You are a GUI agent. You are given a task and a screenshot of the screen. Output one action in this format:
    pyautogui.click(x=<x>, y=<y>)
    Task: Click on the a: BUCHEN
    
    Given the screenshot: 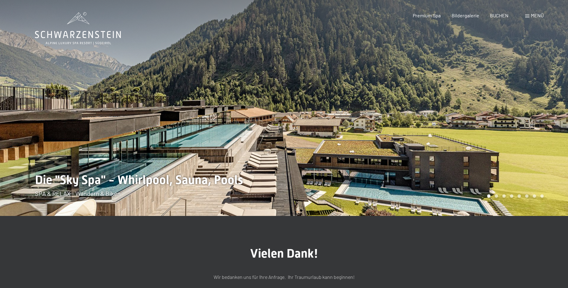 What is the action you would take?
    pyautogui.click(x=499, y=15)
    